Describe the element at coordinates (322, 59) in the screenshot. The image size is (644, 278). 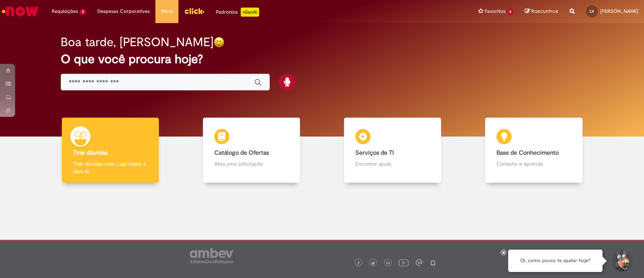
I see `h2: O que você procura hoje?` at that location.